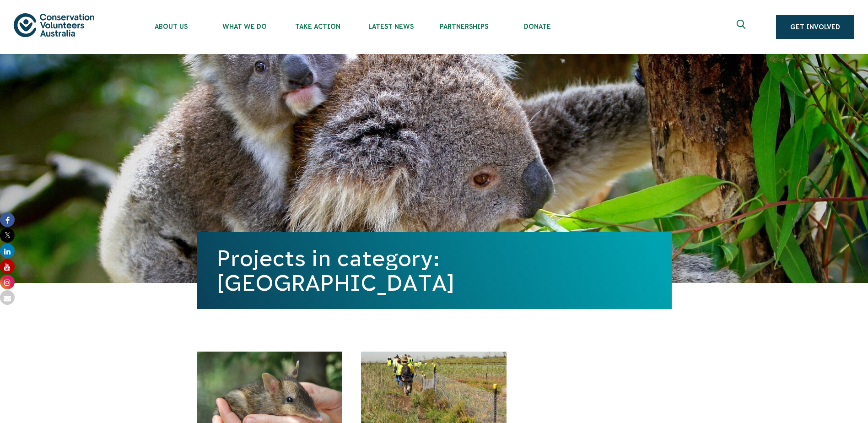 This screenshot has width=868, height=423. What do you see at coordinates (464, 27) in the screenshot?
I see `span: Partnerships` at bounding box center [464, 27].